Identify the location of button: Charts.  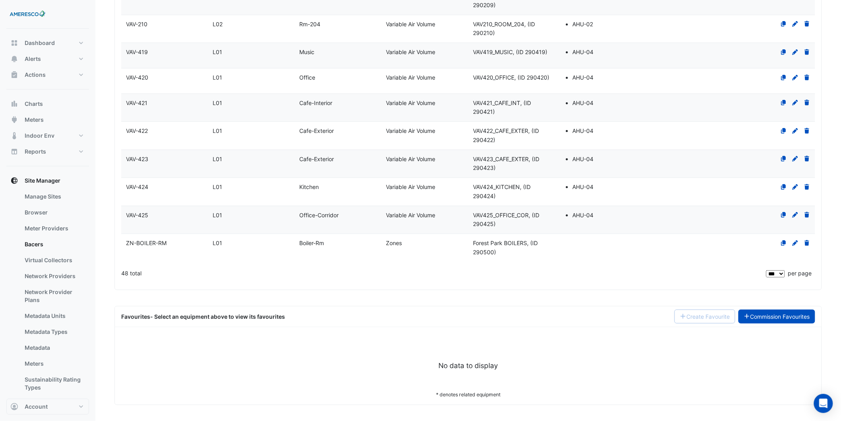
(48, 104).